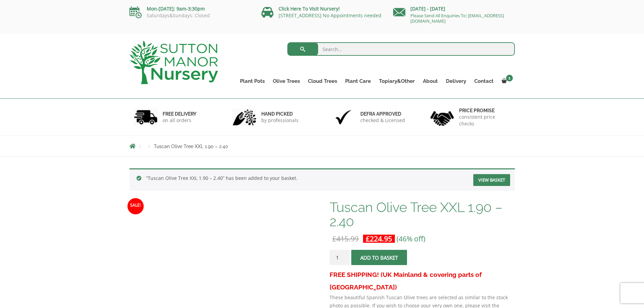  Describe the element at coordinates (510, 78) in the screenshot. I see `span: 1` at that location.